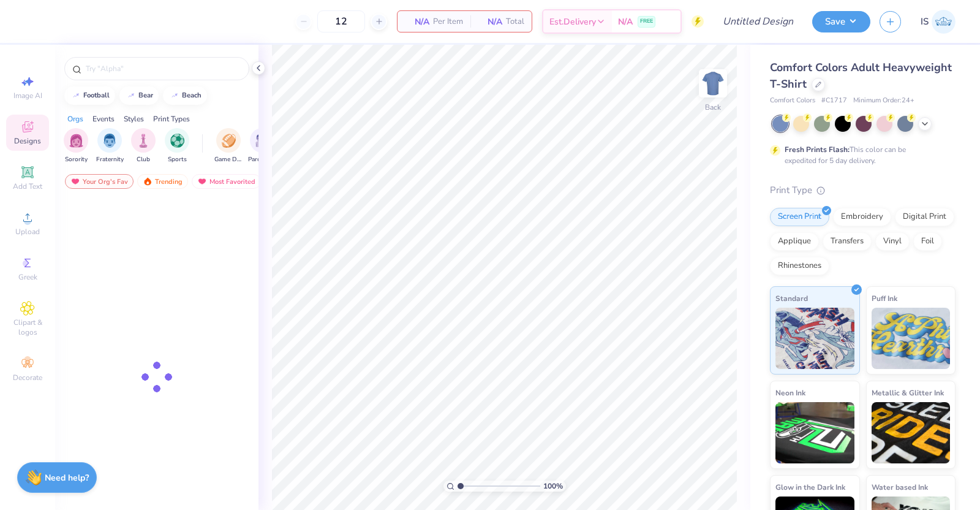  I want to click on div: Applique, so click(795, 242).